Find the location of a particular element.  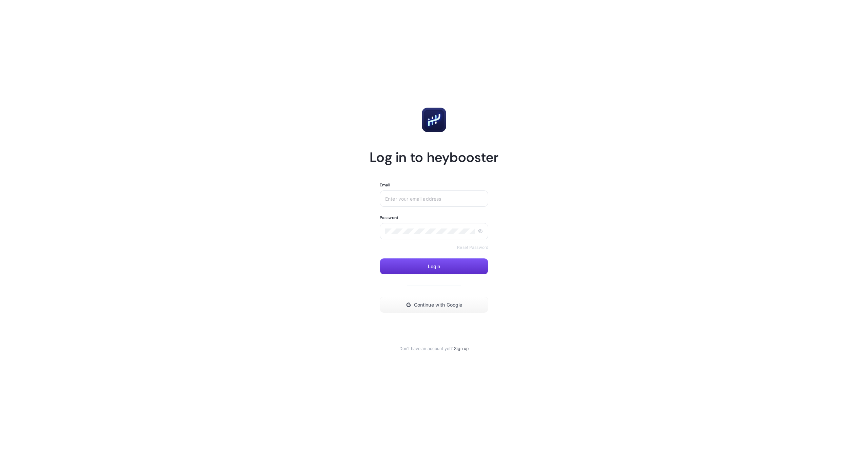

label: Email is located at coordinates (385, 185).